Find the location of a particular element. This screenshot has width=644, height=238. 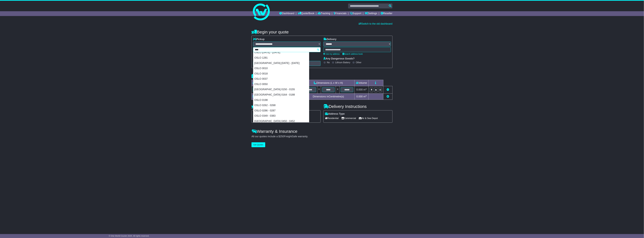

label: Delivery is located at coordinates (330, 39).